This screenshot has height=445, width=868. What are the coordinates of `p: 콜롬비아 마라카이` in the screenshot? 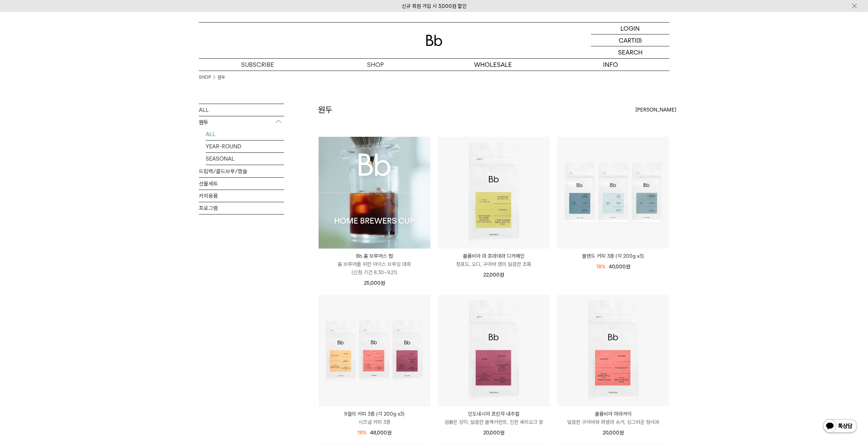 It's located at (613, 414).